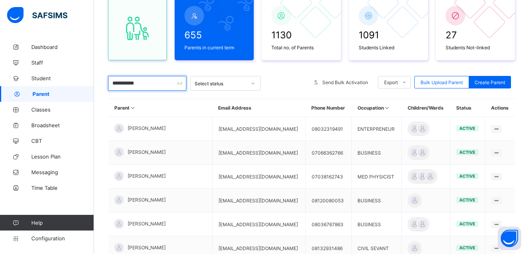 This screenshot has height=254, width=529. I want to click on td: MED PHYSICIST, so click(377, 177).